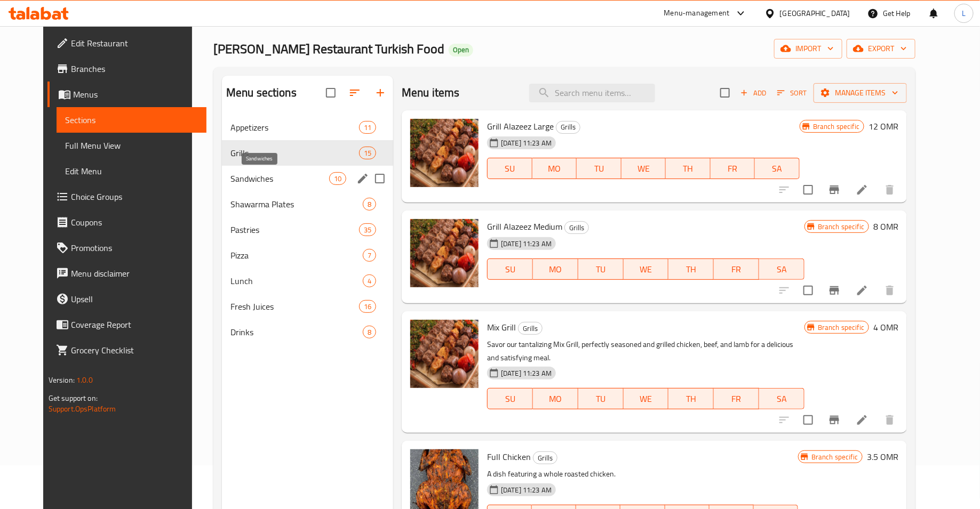  I want to click on span: 1.0.0, so click(84, 380).